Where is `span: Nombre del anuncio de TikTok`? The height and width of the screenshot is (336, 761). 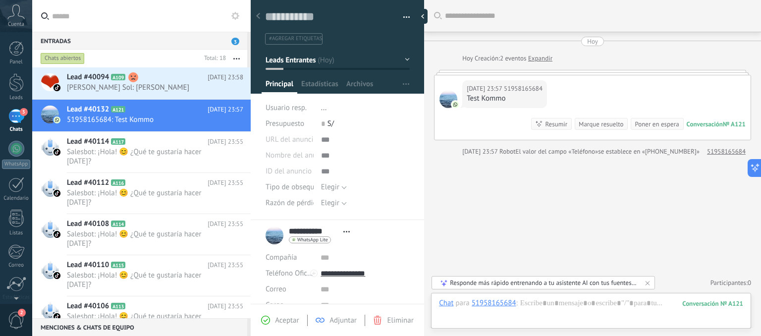
span: Nombre del anuncio de TikTok is located at coordinates (314, 155).